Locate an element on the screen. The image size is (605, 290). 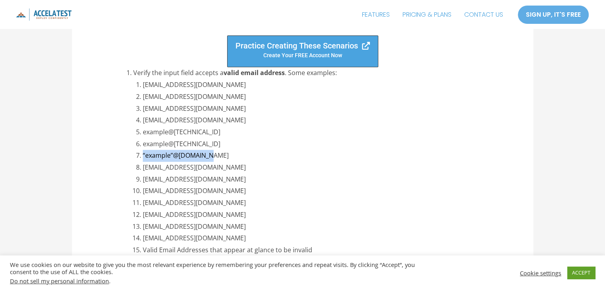
div: We use cookies on our website to give you the most relevant experience by remembering your prefer... is located at coordinates (215, 273).